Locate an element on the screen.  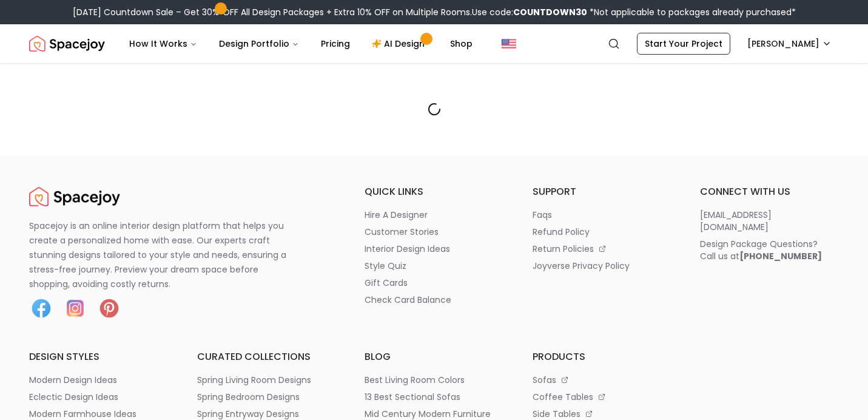
p: spring bedroom designs is located at coordinates (248, 397).